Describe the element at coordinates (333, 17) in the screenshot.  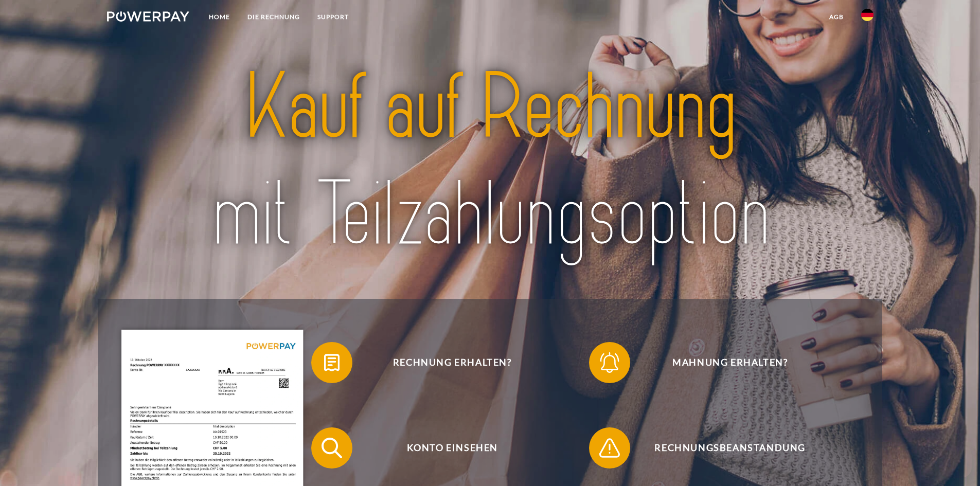
I see `a: SUPPORT` at that location.